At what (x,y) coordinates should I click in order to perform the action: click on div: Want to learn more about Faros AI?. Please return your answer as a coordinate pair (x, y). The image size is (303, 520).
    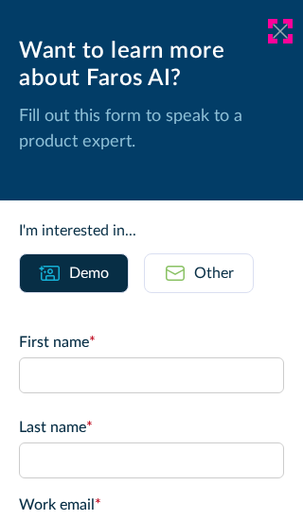
    Looking at the image, I should click on (151, 65).